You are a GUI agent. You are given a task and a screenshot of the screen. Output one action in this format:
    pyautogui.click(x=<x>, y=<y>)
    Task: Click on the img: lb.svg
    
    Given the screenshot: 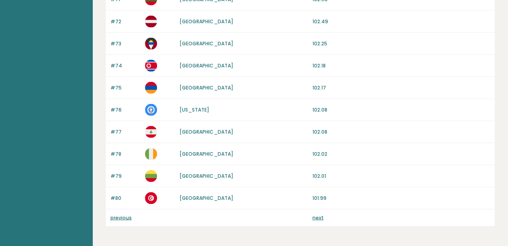 What is the action you would take?
    pyautogui.click(x=151, y=132)
    